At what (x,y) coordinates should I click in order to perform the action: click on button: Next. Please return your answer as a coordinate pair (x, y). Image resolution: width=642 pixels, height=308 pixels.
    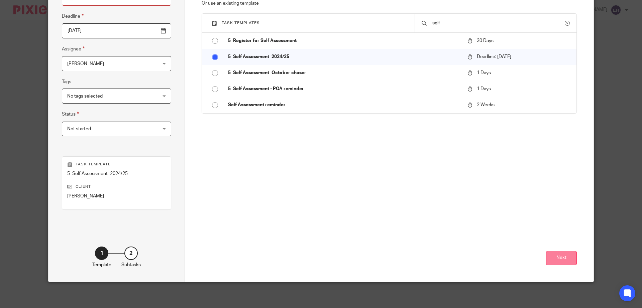
    Looking at the image, I should click on (561, 258).